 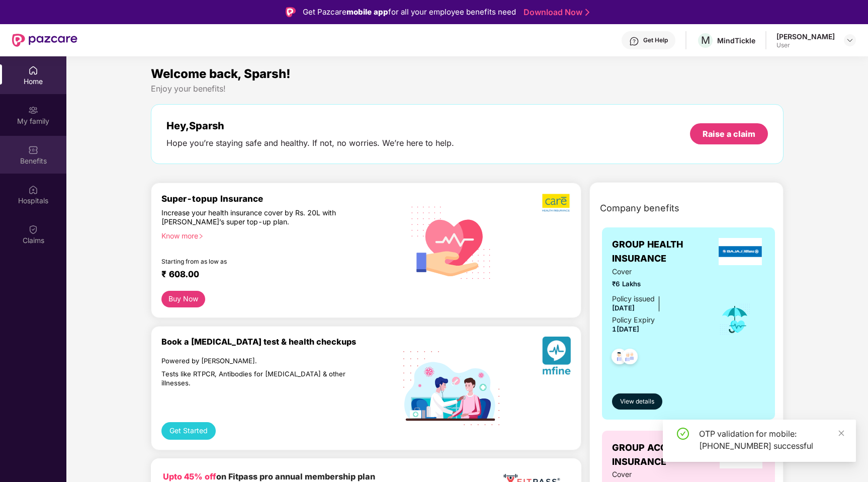 I want to click on div: ₹ 608.00, so click(x=275, y=275).